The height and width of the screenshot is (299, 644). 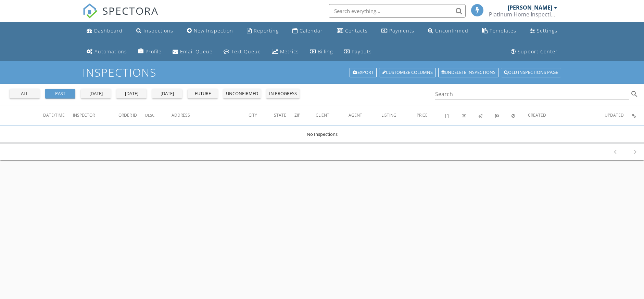 I want to click on a: Templates, so click(x=499, y=31).